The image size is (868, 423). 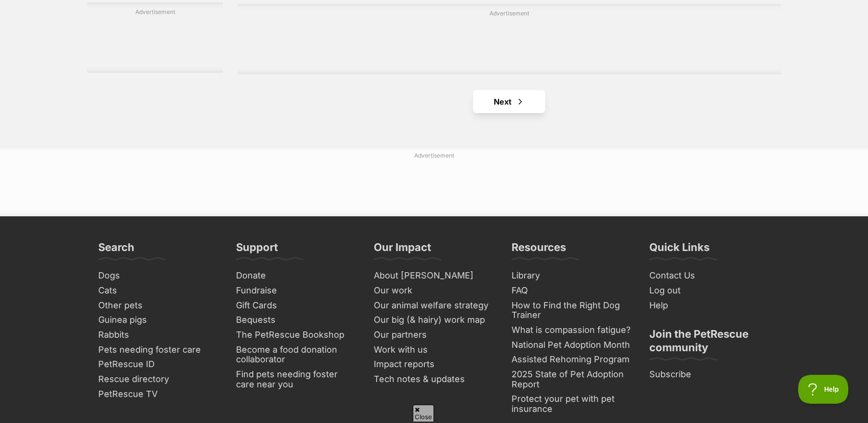 What do you see at coordinates (159, 276) in the screenshot?
I see `a: Dogs` at bounding box center [159, 276].